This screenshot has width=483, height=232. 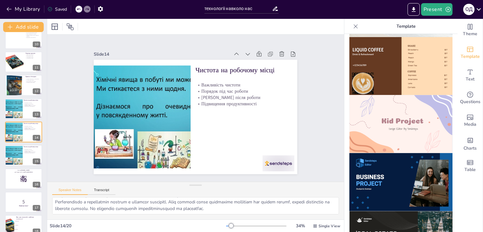 I want to click on span: Theme, so click(x=470, y=34).